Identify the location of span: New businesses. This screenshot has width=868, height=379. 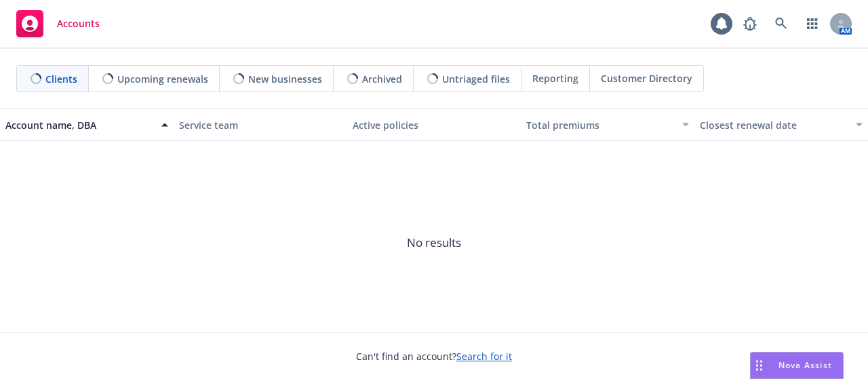
(285, 79).